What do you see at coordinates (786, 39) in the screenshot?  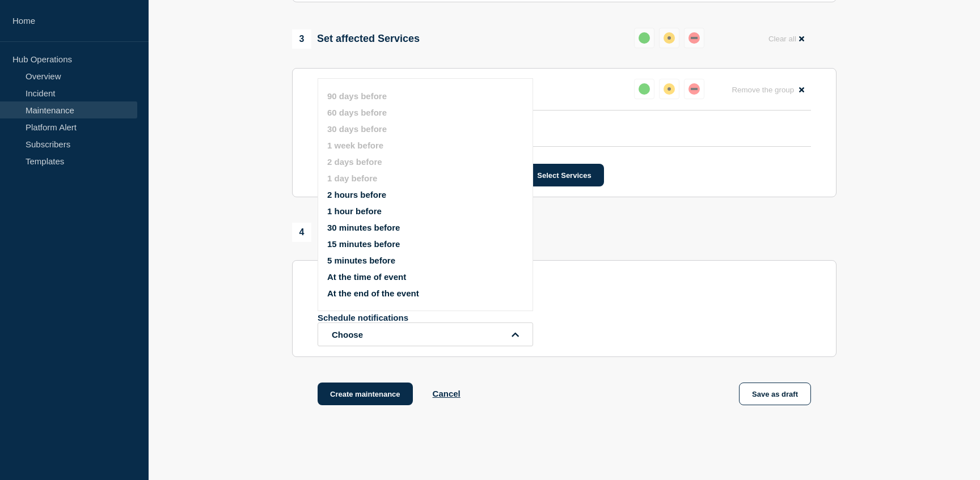 I see `button: Clear all` at bounding box center [786, 39].